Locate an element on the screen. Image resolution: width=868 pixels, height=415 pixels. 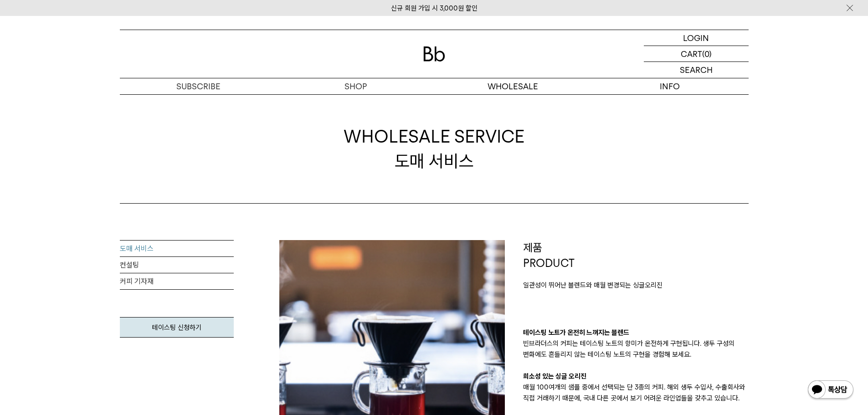
p: CART is located at coordinates (691, 53).